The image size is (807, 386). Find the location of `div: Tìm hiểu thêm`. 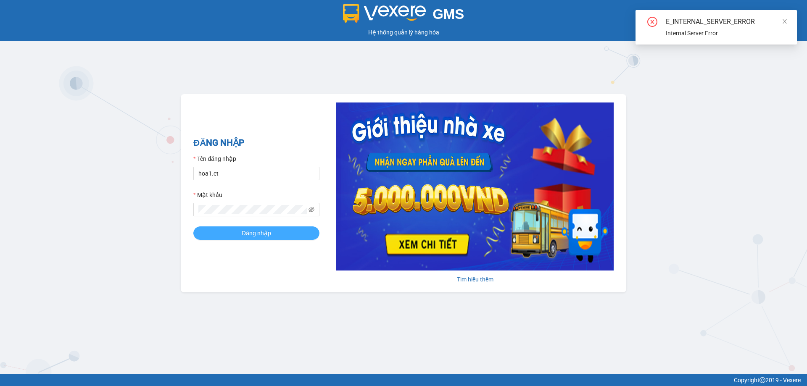

div: Tìm hiểu thêm is located at coordinates (475, 280).